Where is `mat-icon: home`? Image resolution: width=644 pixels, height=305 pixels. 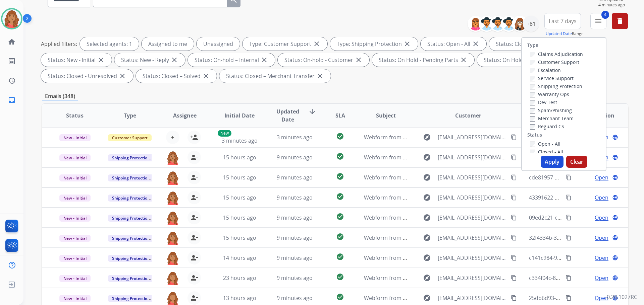
mat-icon: home is located at coordinates (12, 42).